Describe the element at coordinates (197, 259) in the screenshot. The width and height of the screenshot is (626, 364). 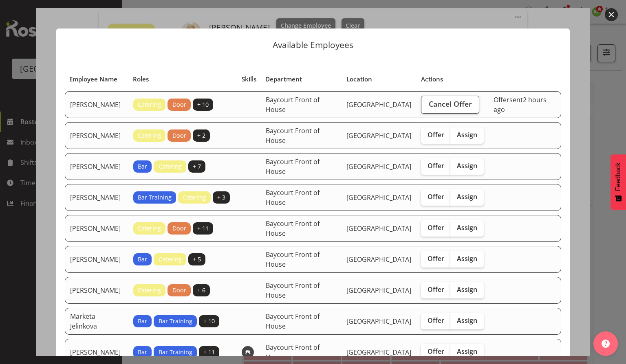
I see `span: + 5` at that location.